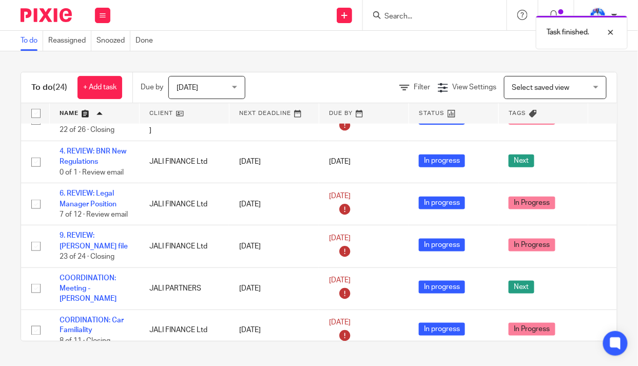 The width and height of the screenshot is (638, 366). What do you see at coordinates (152, 87) in the screenshot?
I see `p: Due by` at bounding box center [152, 87].